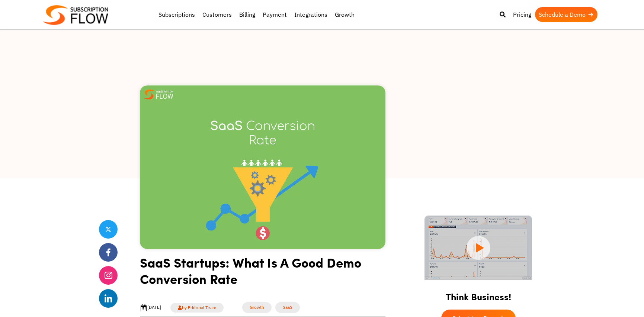 This screenshot has width=644, height=317. What do you see at coordinates (217, 14) in the screenshot?
I see `a: Customers` at bounding box center [217, 14].